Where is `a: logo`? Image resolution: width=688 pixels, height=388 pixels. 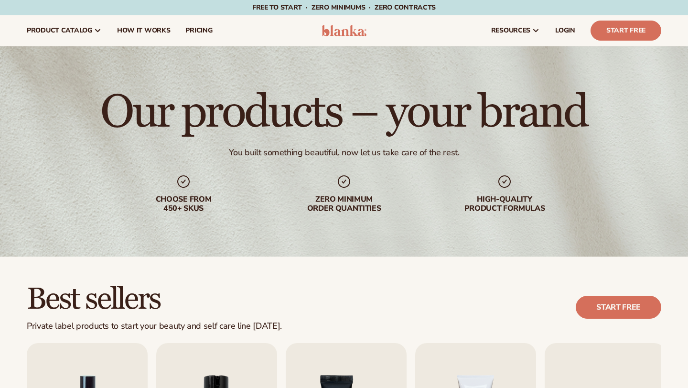 a: logo is located at coordinates (344, 31).